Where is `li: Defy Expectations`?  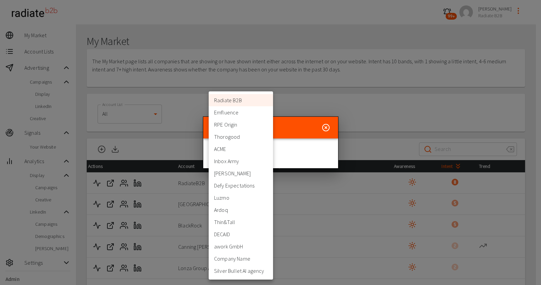 li: Defy Expectations is located at coordinates (241, 186).